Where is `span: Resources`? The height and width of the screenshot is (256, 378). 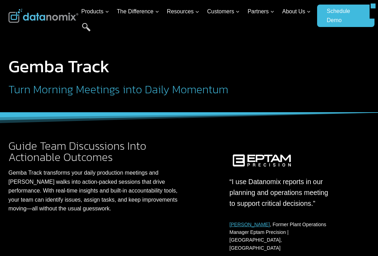
span: Resources is located at coordinates (183, 12).